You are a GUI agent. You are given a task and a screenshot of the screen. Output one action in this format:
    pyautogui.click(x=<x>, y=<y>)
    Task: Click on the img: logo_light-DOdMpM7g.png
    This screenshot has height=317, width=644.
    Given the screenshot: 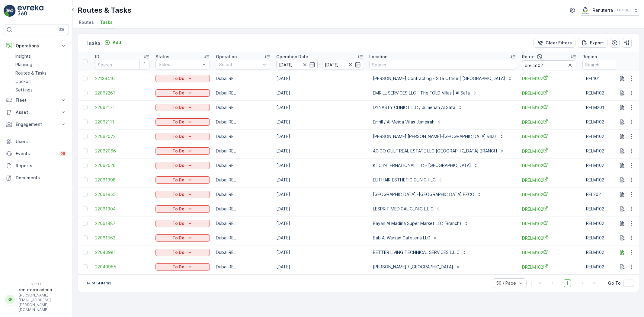 What is the action you would take?
    pyautogui.click(x=30, y=11)
    